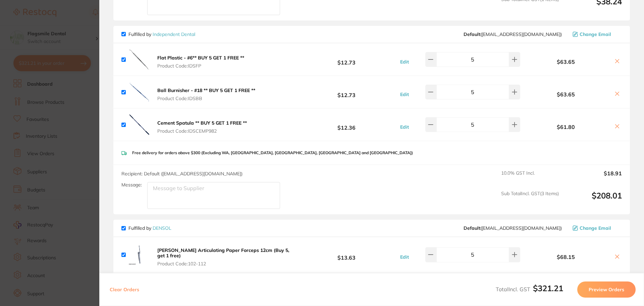 This screenshot has height=306, width=644. Describe the element at coordinates (566, 257) in the screenshot. I see `b: $68.15` at that location.